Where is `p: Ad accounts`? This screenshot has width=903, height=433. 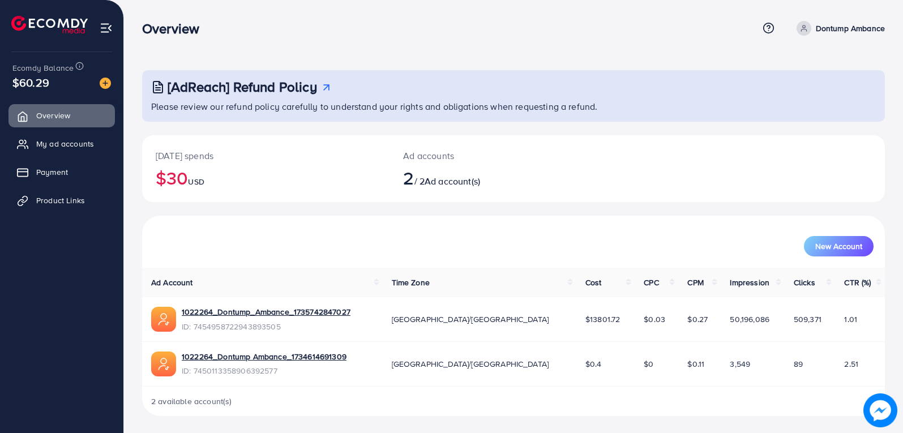
p: Ad accounts is located at coordinates (482, 156).